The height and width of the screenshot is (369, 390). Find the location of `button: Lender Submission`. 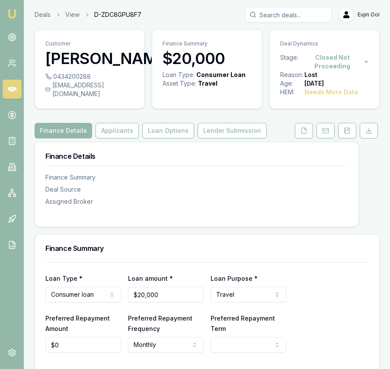

button: Lender Submission is located at coordinates (232, 130).